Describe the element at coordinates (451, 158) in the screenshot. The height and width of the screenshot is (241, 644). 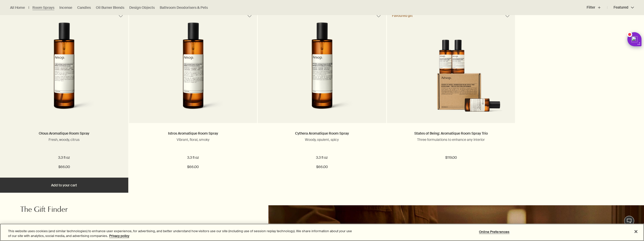
I see `span: $119.00` at that location.